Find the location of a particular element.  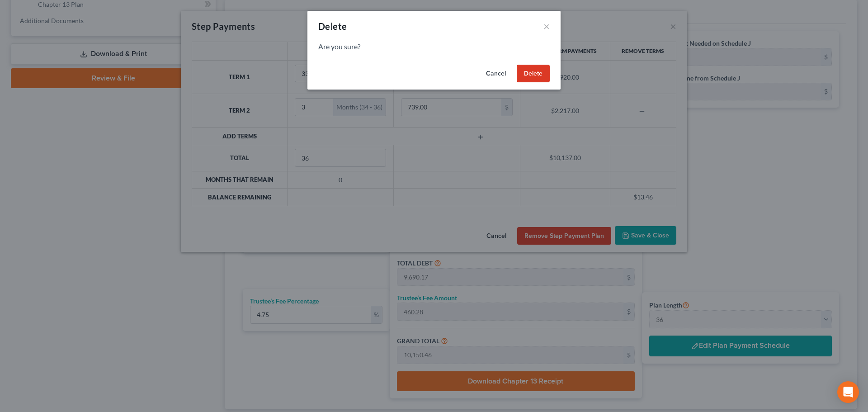

p: Are you sure? is located at coordinates (434, 46).